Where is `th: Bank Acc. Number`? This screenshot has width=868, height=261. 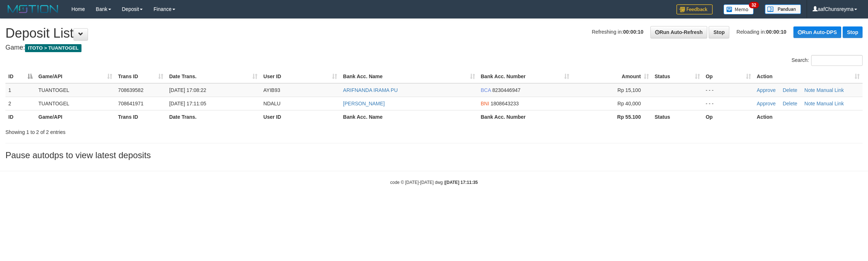 th: Bank Acc. Number is located at coordinates (525, 116).